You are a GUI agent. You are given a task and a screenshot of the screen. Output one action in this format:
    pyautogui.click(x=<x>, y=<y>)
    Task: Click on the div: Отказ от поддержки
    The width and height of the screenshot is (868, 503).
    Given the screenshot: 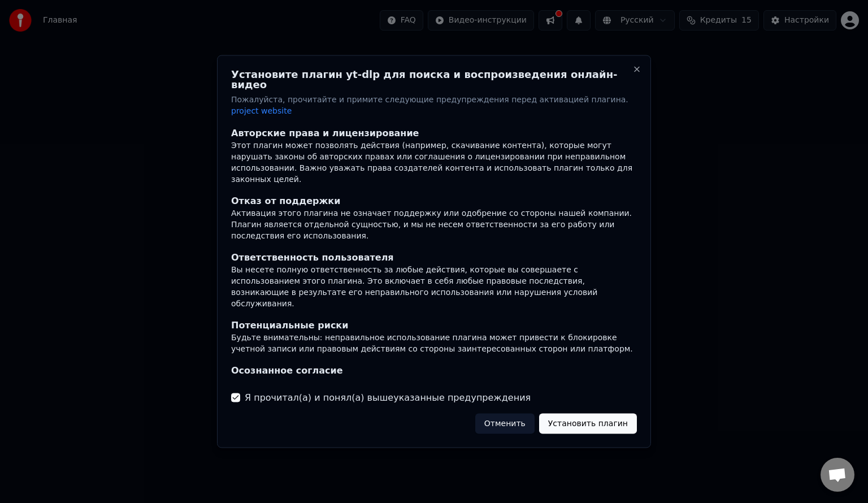 What is the action you would take?
    pyautogui.click(x=434, y=201)
    